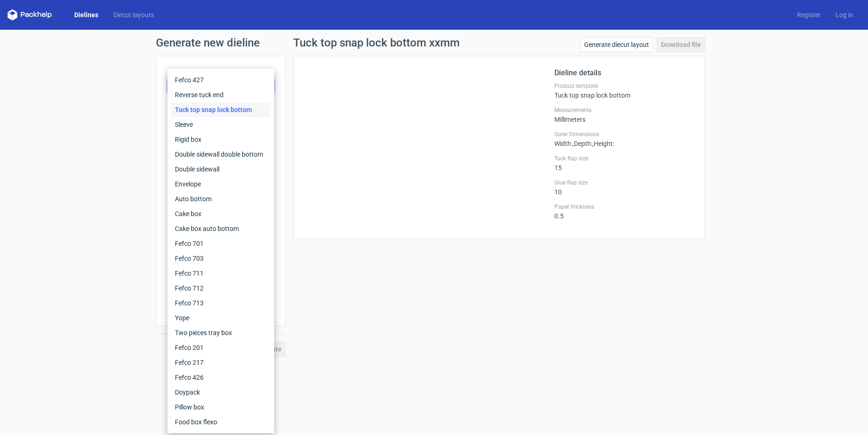  I want to click on span: Width :, so click(563, 144).